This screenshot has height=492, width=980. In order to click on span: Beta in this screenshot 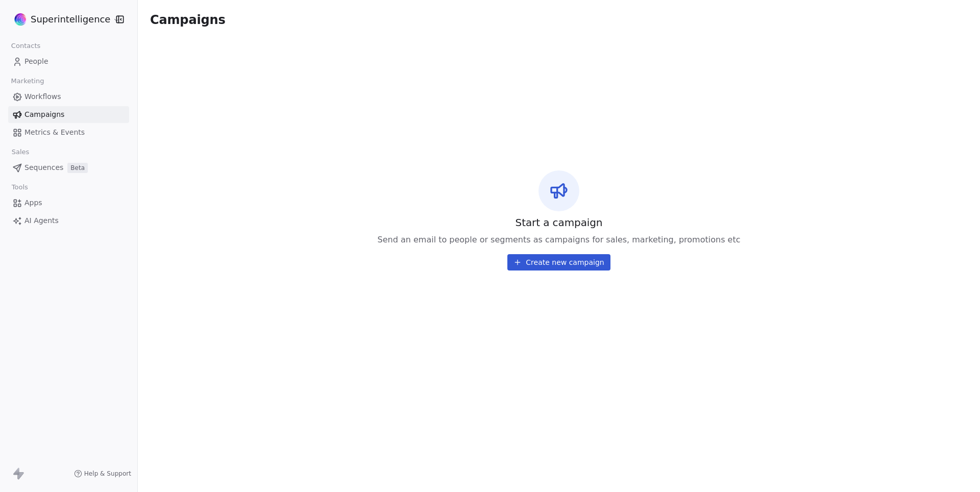, I will do `click(77, 167)`.